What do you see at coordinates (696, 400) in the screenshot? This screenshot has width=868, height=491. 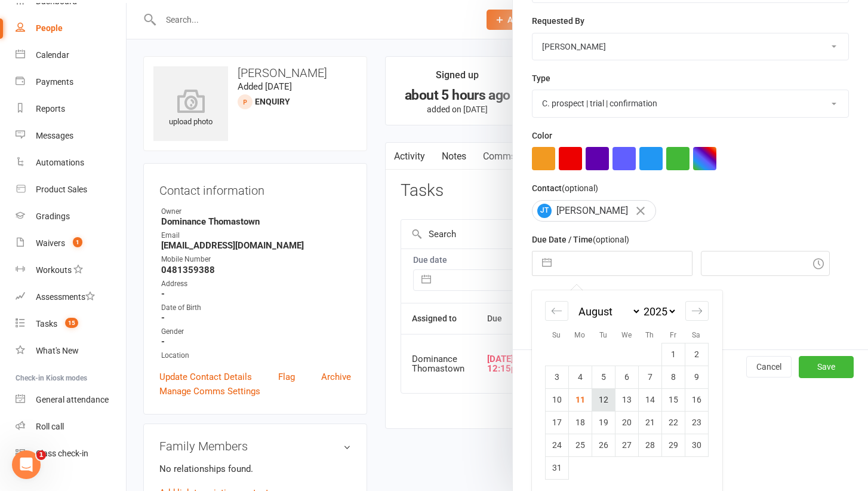 I see `td: Saturday, August 16, 2025` at bounding box center [696, 400].